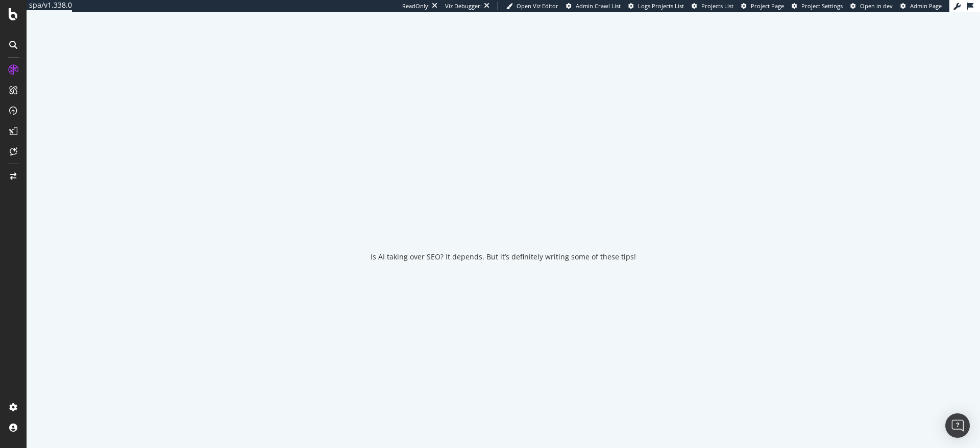  I want to click on div: Open Intercom Messenger, so click(958, 426).